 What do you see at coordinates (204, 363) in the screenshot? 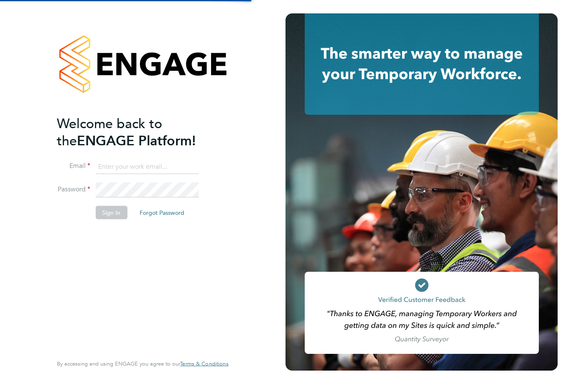
I see `span: Terms & Conditions` at bounding box center [204, 363].